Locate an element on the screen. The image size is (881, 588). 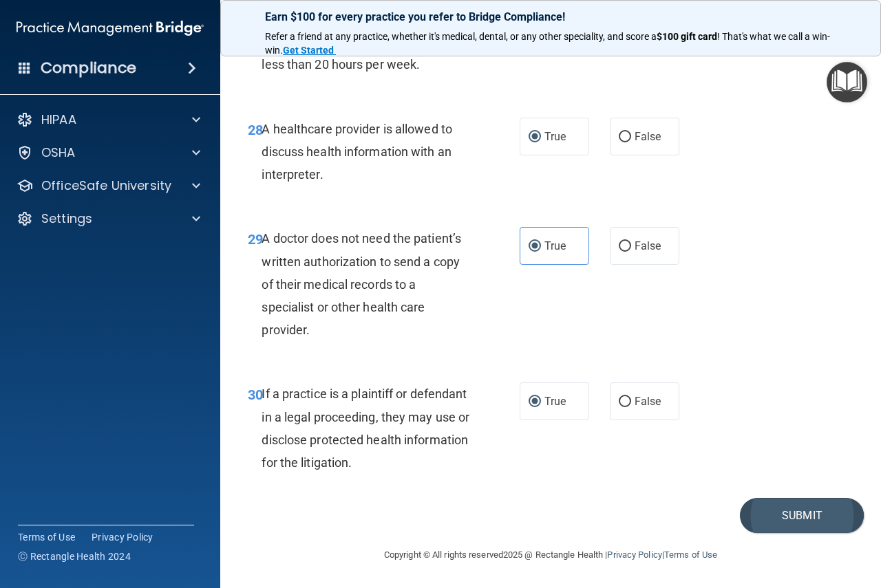
h4: Compliance is located at coordinates (88, 69).